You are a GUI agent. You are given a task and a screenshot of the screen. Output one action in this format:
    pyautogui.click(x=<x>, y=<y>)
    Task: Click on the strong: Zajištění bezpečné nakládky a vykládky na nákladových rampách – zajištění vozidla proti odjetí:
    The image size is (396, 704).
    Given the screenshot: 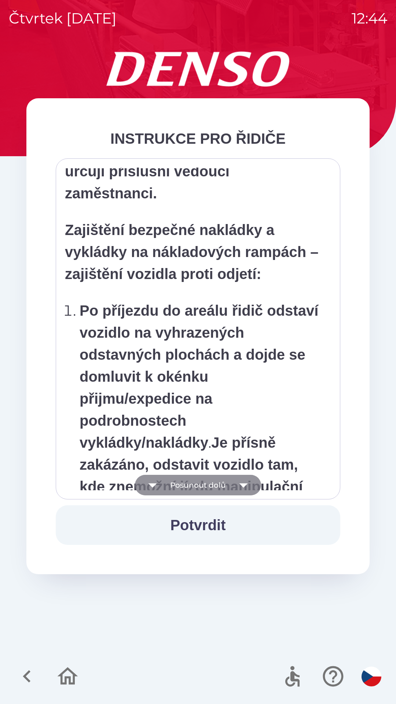 What is the action you would take?
    pyautogui.click(x=191, y=252)
    